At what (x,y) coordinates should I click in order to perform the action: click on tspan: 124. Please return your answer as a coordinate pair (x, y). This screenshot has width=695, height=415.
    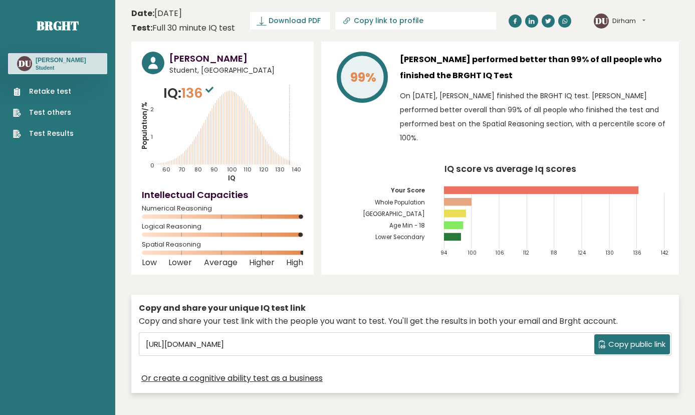
    Looking at the image, I should click on (582, 253).